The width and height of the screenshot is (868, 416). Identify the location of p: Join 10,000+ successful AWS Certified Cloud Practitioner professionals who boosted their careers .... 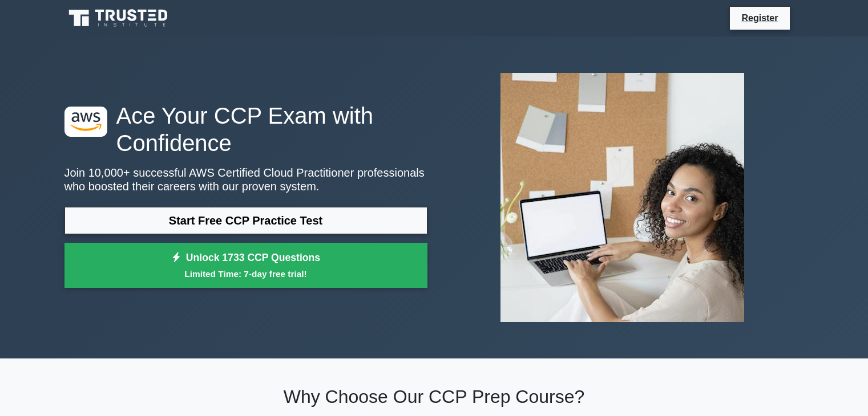
(246, 180).